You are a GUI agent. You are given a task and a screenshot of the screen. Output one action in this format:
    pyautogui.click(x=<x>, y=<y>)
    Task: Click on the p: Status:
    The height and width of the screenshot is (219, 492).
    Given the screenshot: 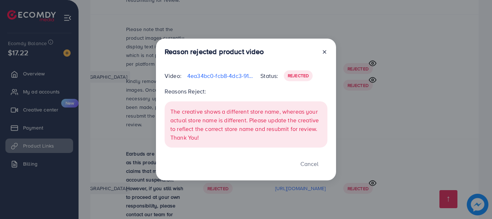 What is the action you would take?
    pyautogui.click(x=269, y=76)
    